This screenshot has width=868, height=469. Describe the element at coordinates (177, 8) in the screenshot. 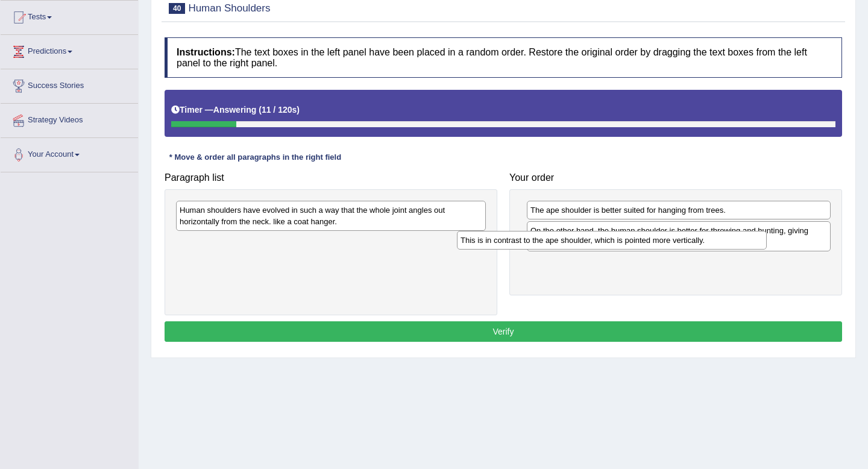

I see `span: 40` at that location.